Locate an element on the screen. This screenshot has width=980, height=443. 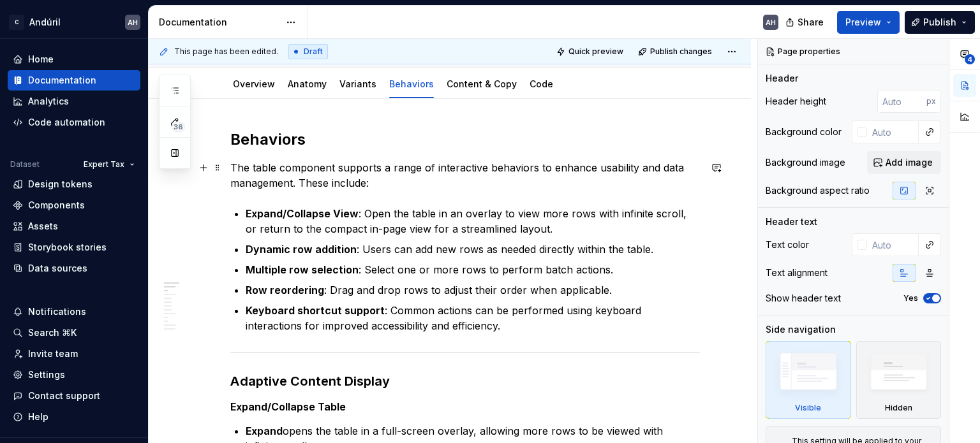
button: Publish changes is located at coordinates (675, 51).